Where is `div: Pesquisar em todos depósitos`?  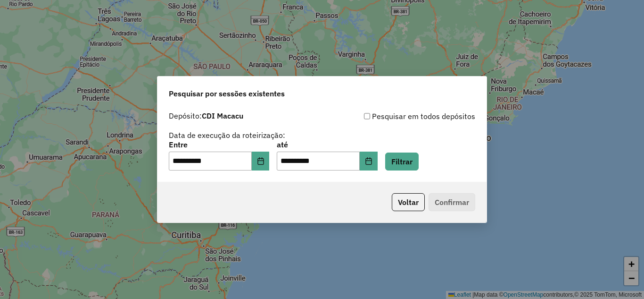 div: Pesquisar em todos depósitos is located at coordinates (399, 116).